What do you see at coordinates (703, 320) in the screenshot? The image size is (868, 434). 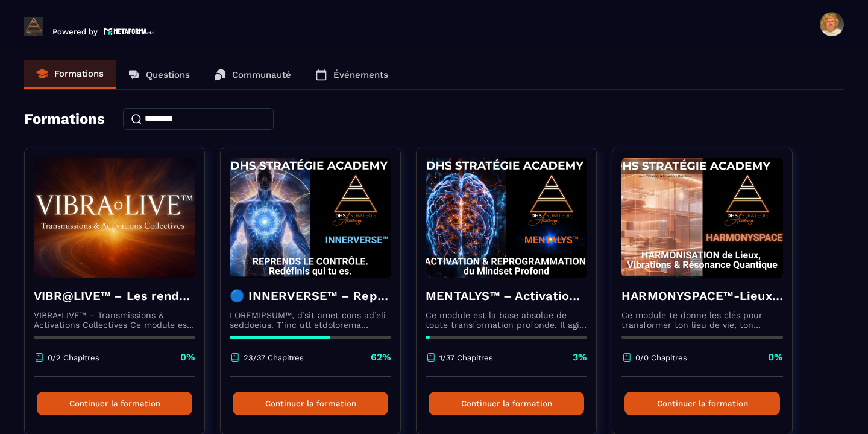 I see `p: Ce module te donne les clés pour transformer ton lieu de vie, ton cabinet ou ton entreprise en un...` at bounding box center [703, 320].